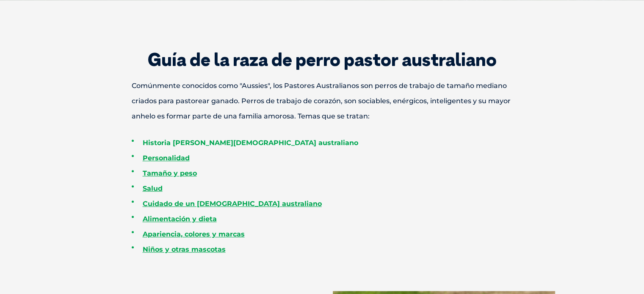 This screenshot has height=294, width=644. What do you see at coordinates (322, 59) in the screenshot?
I see `font: Guía de la raza de perro pastor australiano` at bounding box center [322, 59].